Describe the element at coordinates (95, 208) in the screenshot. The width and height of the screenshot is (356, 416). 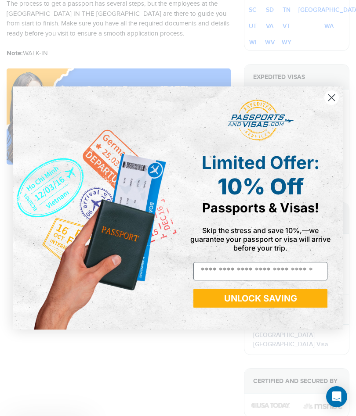
I see `img: de9cda0d-0715-46ca-9a25-073762a91ba7.png` at that location.